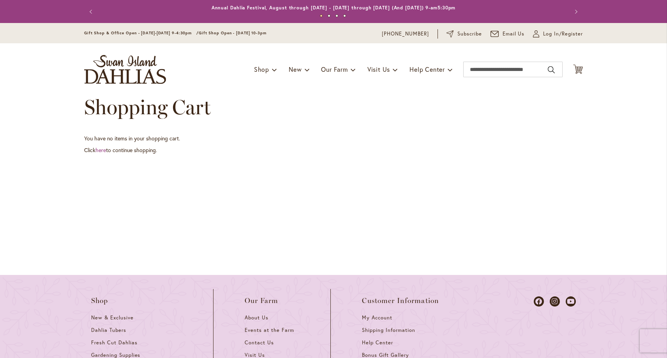 Image resolution: width=667 pixels, height=358 pixels. What do you see at coordinates (112, 317) in the screenshot?
I see `span: New & Exclusive` at bounding box center [112, 317].